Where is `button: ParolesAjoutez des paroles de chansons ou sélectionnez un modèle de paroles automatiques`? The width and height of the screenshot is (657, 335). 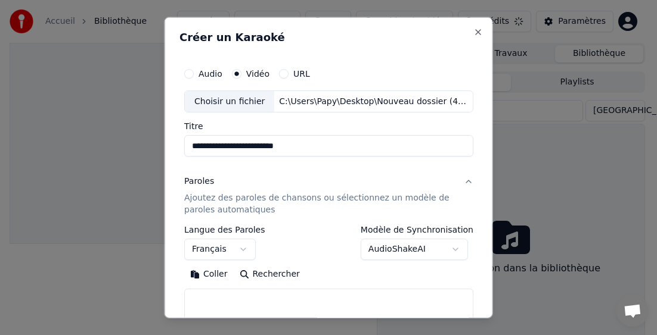
button: ParolesAjoutez des paroles de chansons ou sélectionnez un modèle de paroles automatiques is located at coordinates (328, 196).